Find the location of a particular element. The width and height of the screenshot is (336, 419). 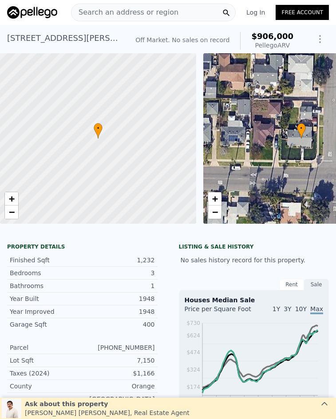

div: 1 is located at coordinates (118, 286).